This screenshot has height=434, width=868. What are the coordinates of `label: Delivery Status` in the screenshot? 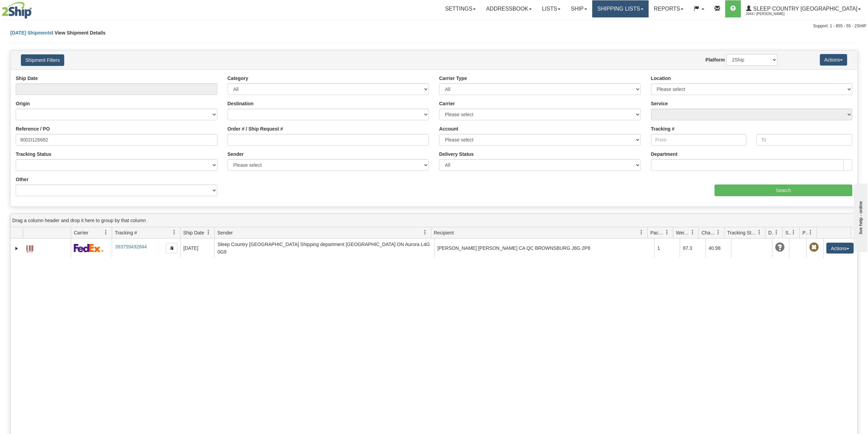 It's located at (456, 155).